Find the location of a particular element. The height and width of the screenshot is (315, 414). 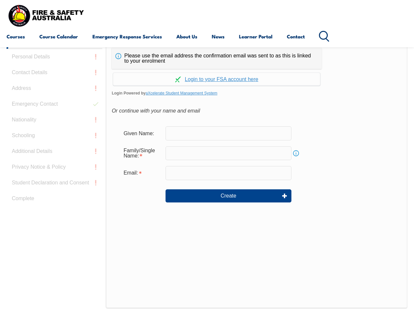

a: About Us is located at coordinates (187, 36).